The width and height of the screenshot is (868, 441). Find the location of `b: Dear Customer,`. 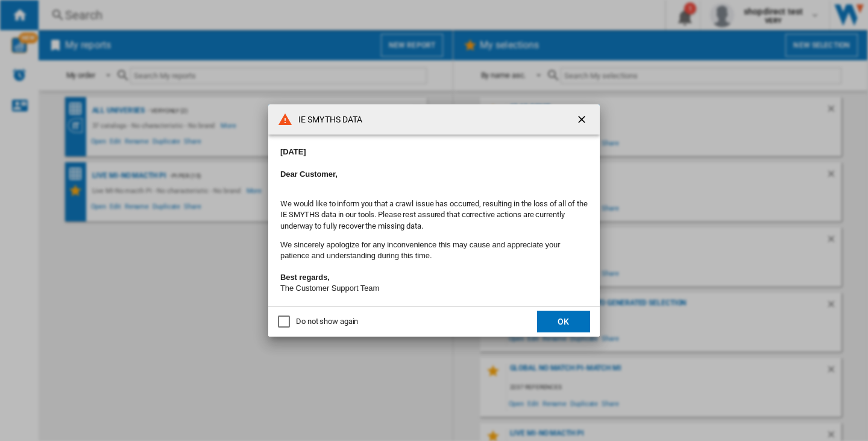

b: Dear Customer, is located at coordinates (308, 173).